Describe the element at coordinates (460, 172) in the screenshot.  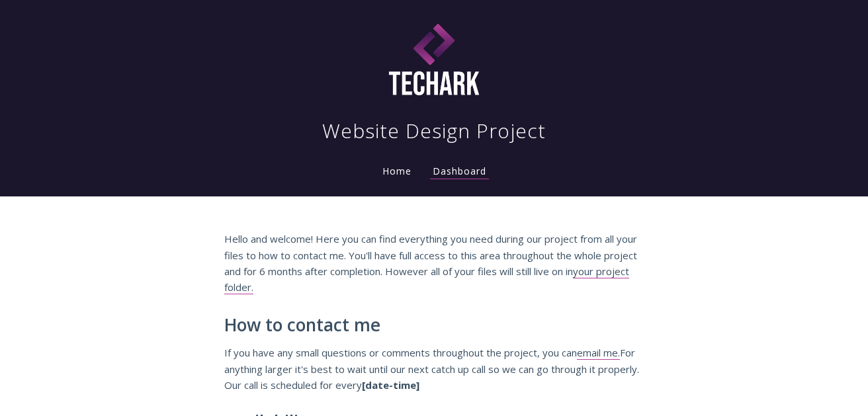
I see `a: Dashboard` at that location.